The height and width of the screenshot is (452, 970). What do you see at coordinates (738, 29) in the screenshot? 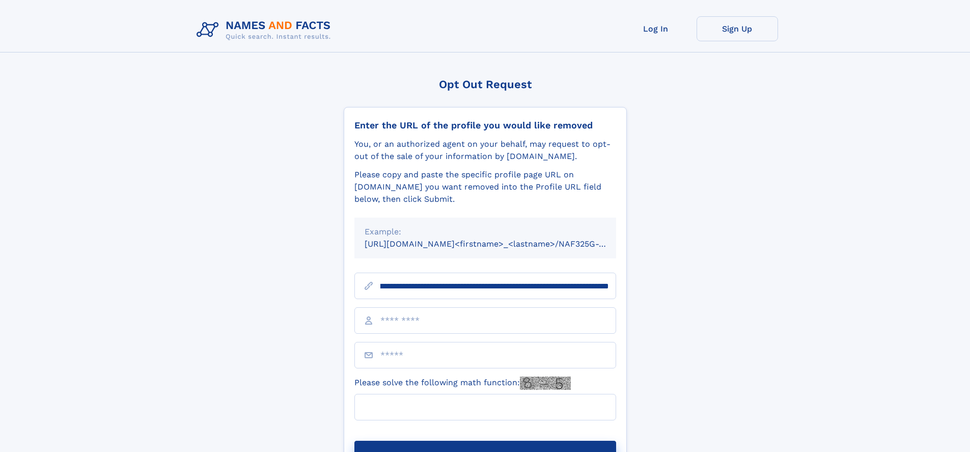
I see `a: Sign Up` at bounding box center [738, 29].